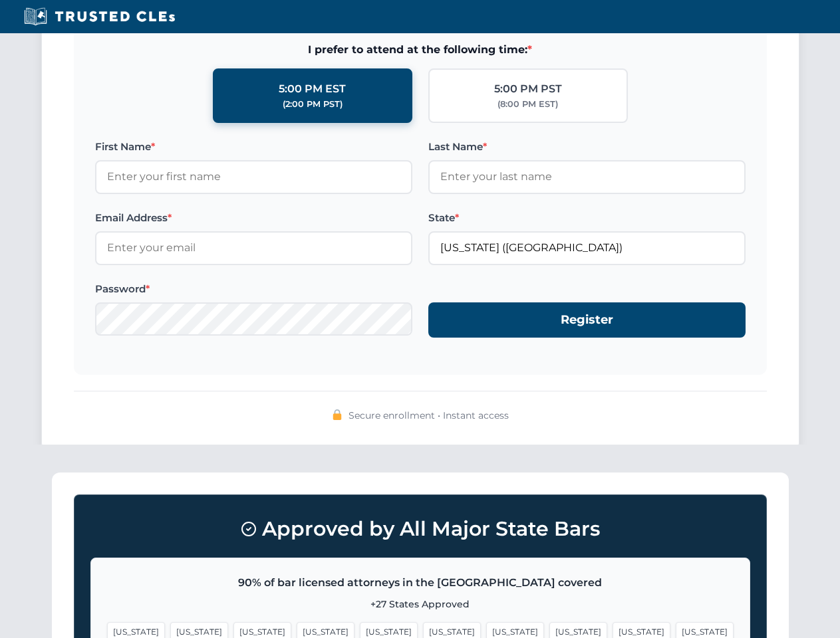 This screenshot has width=840, height=638. What do you see at coordinates (312, 105) in the screenshot?
I see `div: (2:00 PM PST)` at bounding box center [312, 105].